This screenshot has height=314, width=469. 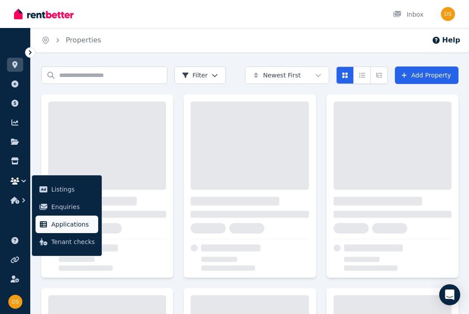 I want to click on a: Add Property, so click(x=426, y=75).